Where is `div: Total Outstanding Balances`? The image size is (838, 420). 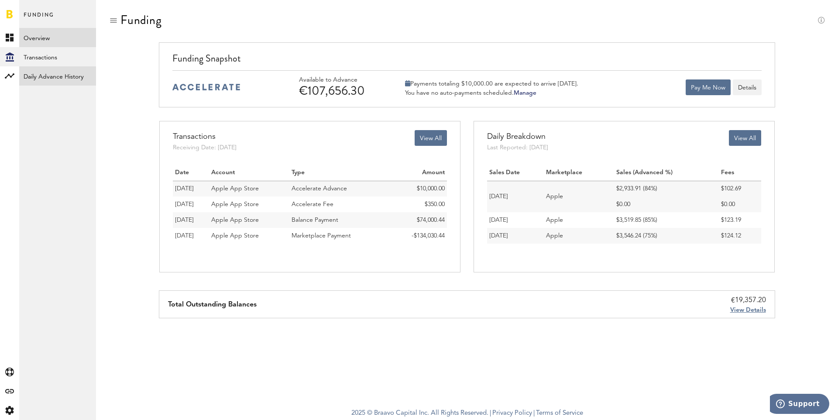 div: Total Outstanding Balances is located at coordinates (212, 304).